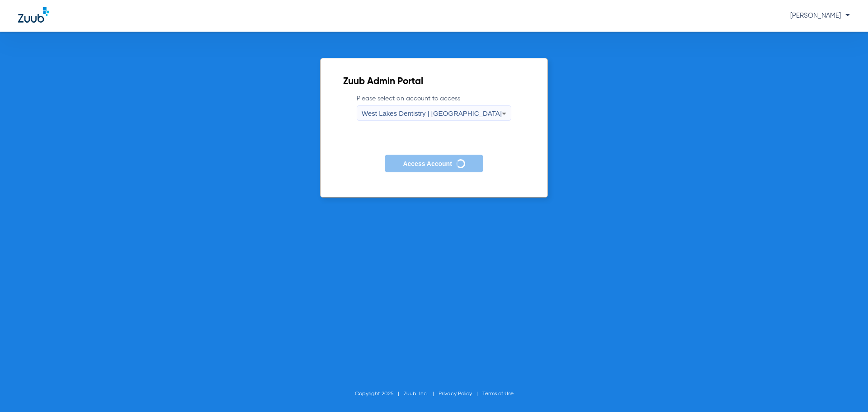  What do you see at coordinates (380, 394) in the screenshot?
I see `li: Copyright 2025` at bounding box center [380, 394].